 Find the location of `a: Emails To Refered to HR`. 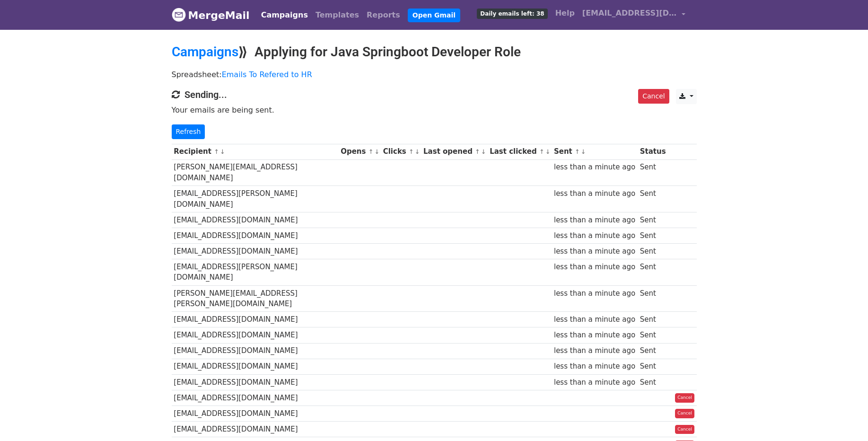

a: Emails To Refered to HR is located at coordinates (267, 74).